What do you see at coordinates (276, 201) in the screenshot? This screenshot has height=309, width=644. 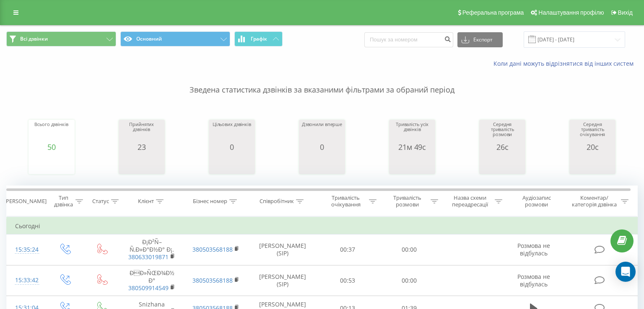 I see `div: Співробітник` at bounding box center [276, 201].